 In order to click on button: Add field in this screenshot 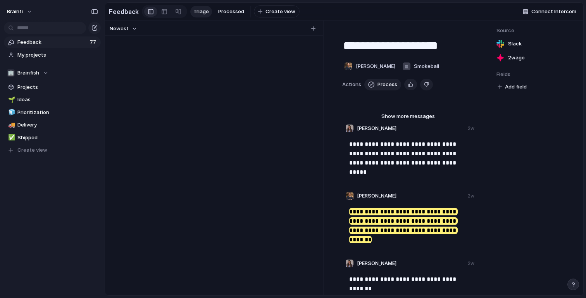, I will do `click(512, 87)`.